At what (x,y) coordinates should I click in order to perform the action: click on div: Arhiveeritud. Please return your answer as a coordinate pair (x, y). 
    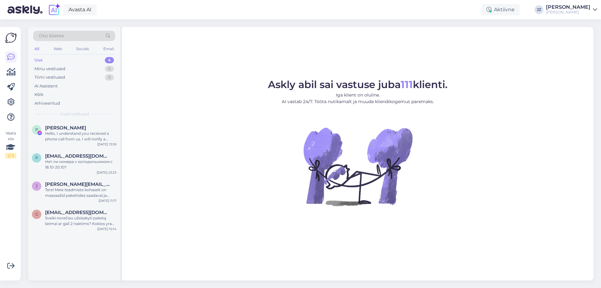
    Looking at the image, I should click on (47, 103).